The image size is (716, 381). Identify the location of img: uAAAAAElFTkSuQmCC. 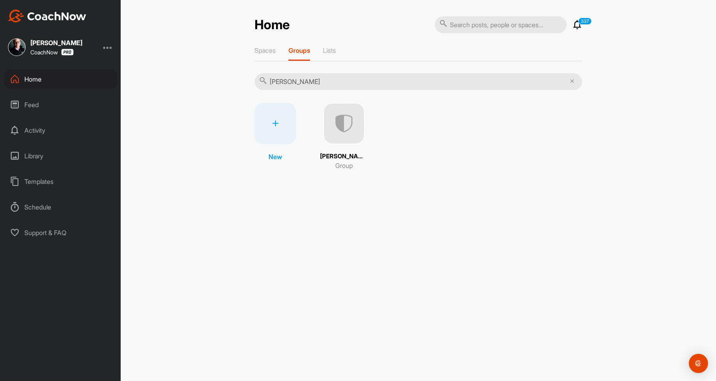
(344, 123).